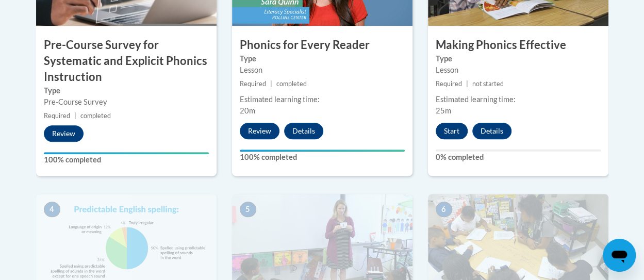  Describe the element at coordinates (518, 158) in the screenshot. I see `label: 0% completed` at that location.